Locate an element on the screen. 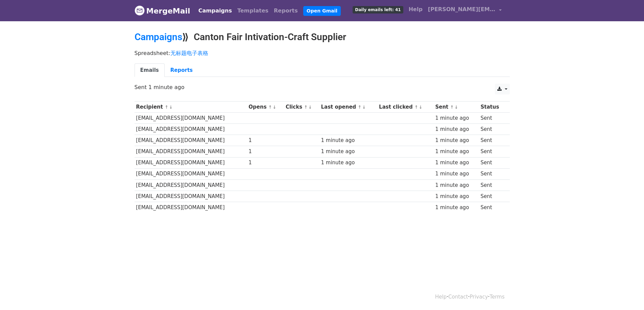 The image size is (644, 310). img: MergeMail logo is located at coordinates (140, 10).